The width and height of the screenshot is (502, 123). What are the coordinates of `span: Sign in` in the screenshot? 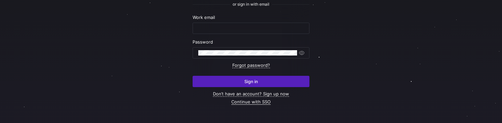 It's located at (251, 82).